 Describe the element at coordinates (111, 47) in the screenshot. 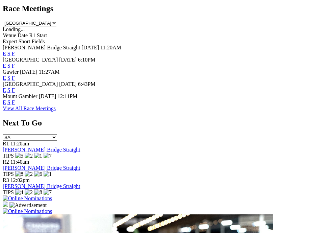

I see `span: 11:20AM` at that location.